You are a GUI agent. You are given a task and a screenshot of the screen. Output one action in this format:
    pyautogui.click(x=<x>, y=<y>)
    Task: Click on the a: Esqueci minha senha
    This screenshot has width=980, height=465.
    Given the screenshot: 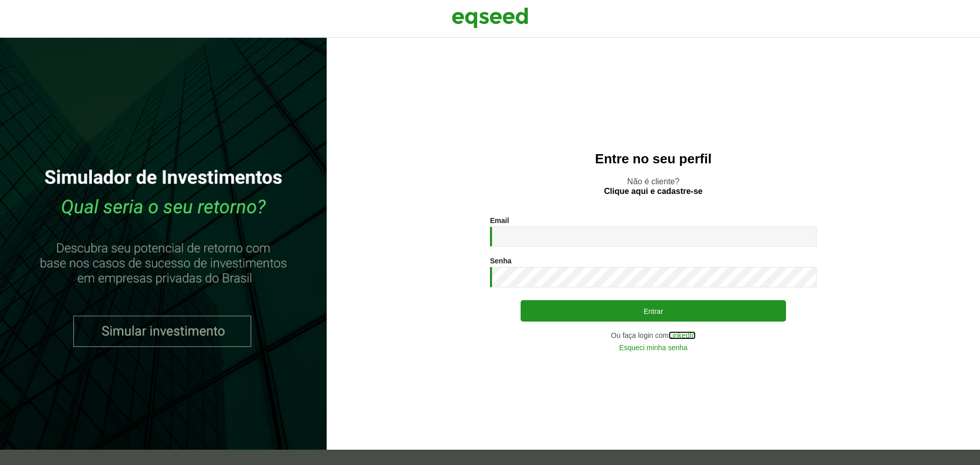 What is the action you would take?
    pyautogui.click(x=653, y=347)
    